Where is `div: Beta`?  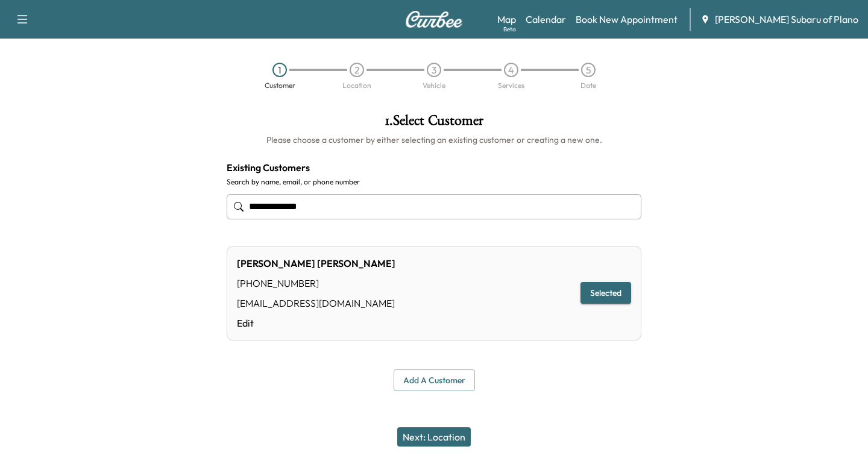
div: Beta is located at coordinates (509, 29).